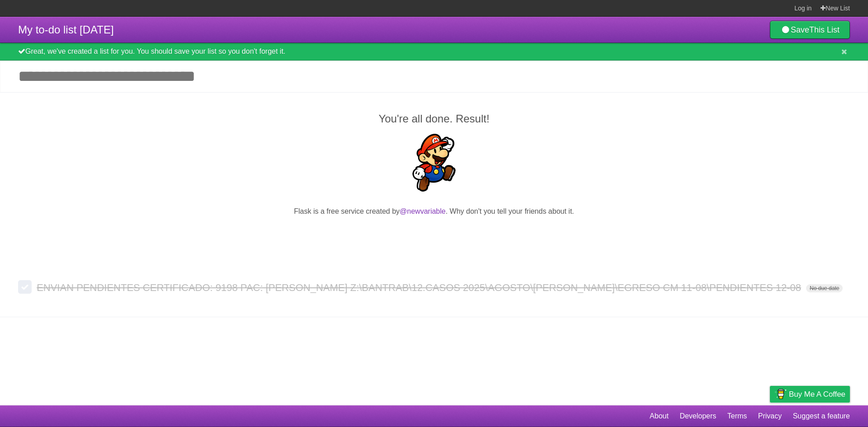 Image resolution: width=868 pixels, height=427 pixels. What do you see at coordinates (423, 211) in the screenshot?
I see `a: @newvariable` at bounding box center [423, 211].